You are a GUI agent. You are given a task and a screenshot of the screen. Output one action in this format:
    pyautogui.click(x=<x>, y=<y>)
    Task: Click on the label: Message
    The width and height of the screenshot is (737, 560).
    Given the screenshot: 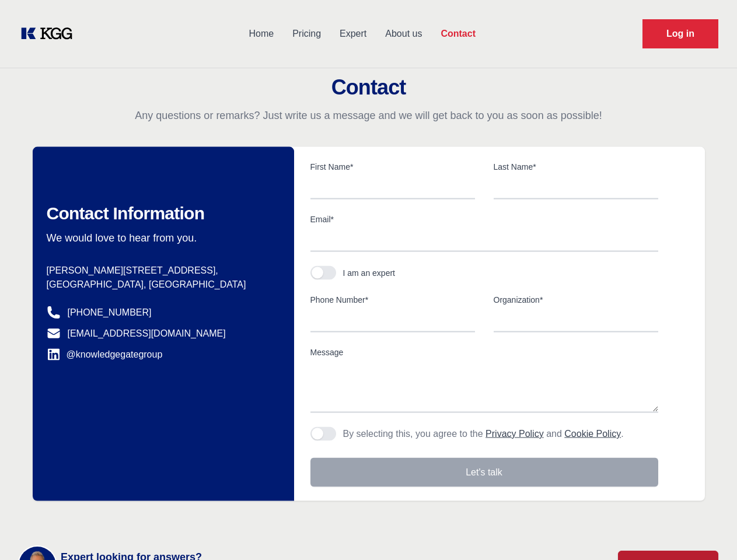 What is the action you would take?
    pyautogui.click(x=484, y=353)
    